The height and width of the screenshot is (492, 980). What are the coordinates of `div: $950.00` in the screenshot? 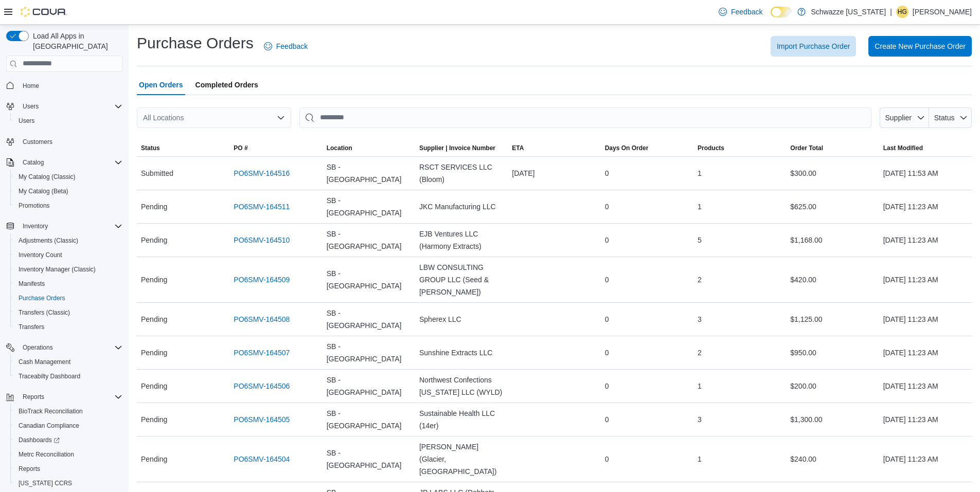 It's located at (832, 353).